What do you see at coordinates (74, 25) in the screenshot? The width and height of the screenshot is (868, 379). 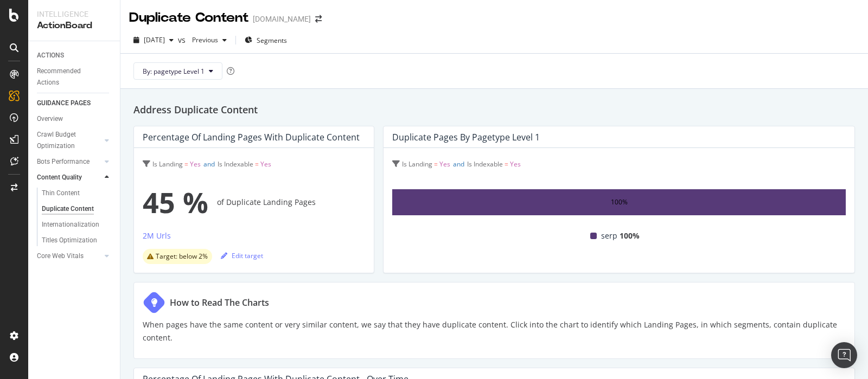 I see `div: ActionBoard` at bounding box center [74, 25].